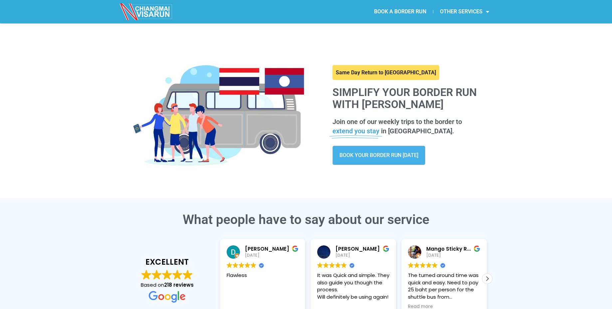 Image resolution: width=612 pixels, height=309 pixels. I want to click on span: Based on, so click(167, 284).